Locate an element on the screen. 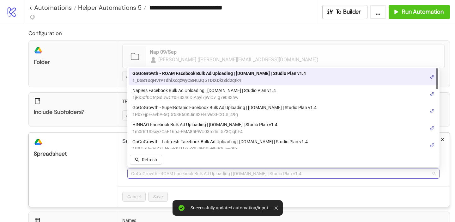  h2: Configuration is located at coordinates (239, 33).